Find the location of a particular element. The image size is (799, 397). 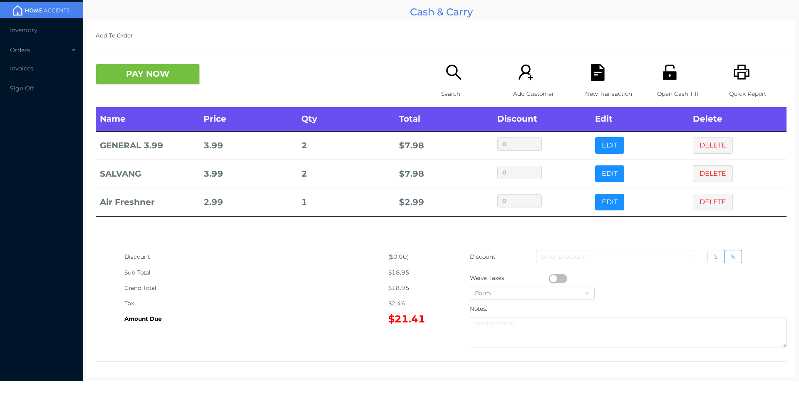

th: Price is located at coordinates (248, 119).